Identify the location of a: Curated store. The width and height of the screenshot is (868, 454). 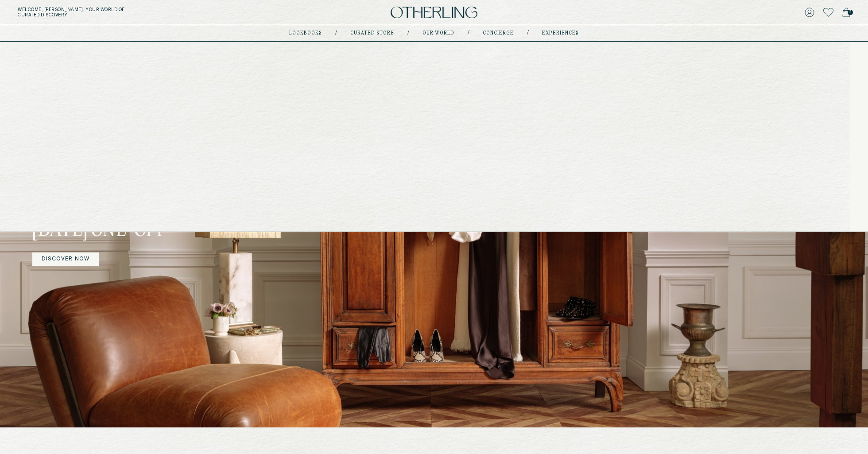
(372, 33).